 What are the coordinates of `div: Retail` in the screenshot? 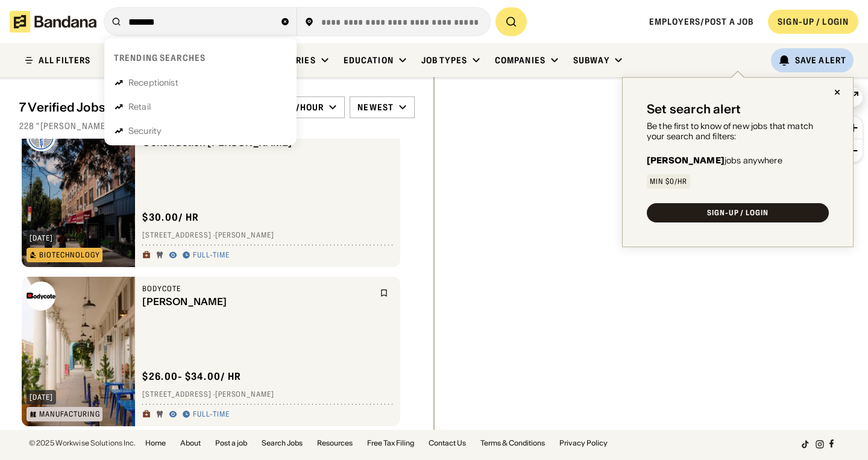 It's located at (139, 107).